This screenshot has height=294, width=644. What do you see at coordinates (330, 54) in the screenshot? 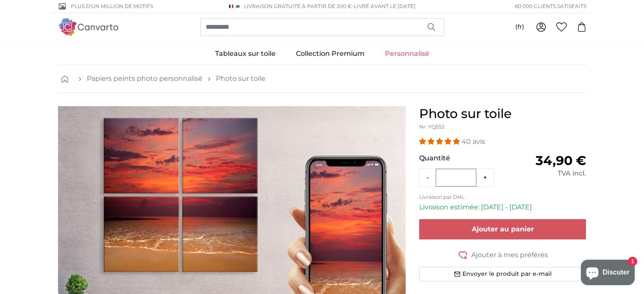
I see `a: Collection Premium` at bounding box center [330, 54].